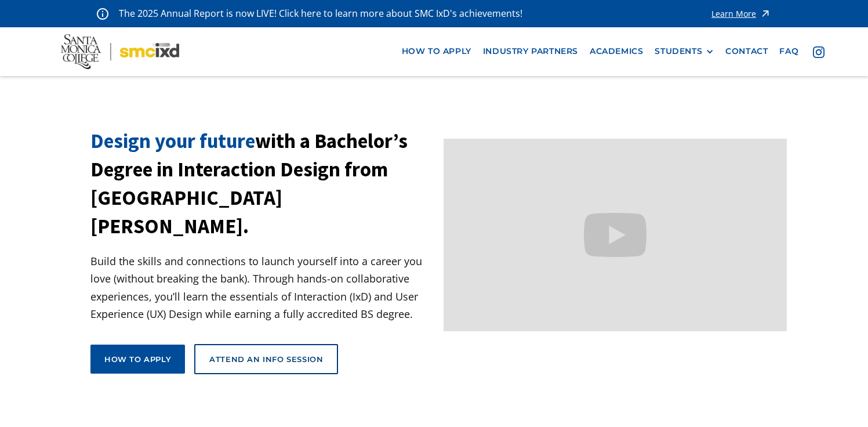 The height and width of the screenshot is (427, 868). Describe the element at coordinates (530, 51) in the screenshot. I see `a: industry partners` at that location.